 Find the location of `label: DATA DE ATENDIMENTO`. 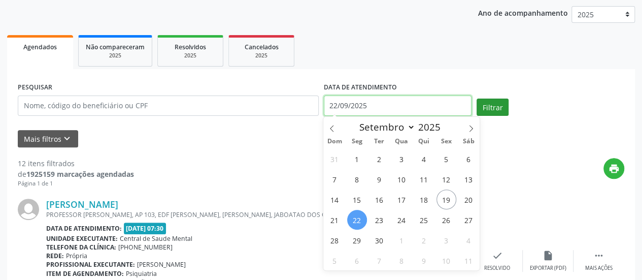

label: DATA DE ATENDIMENTO is located at coordinates (360, 87).